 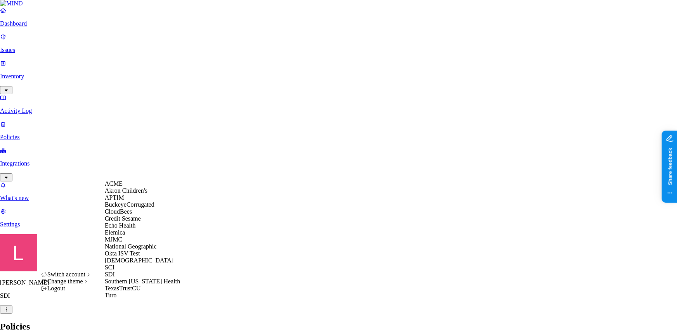 I want to click on span: APTIM, so click(x=114, y=198).